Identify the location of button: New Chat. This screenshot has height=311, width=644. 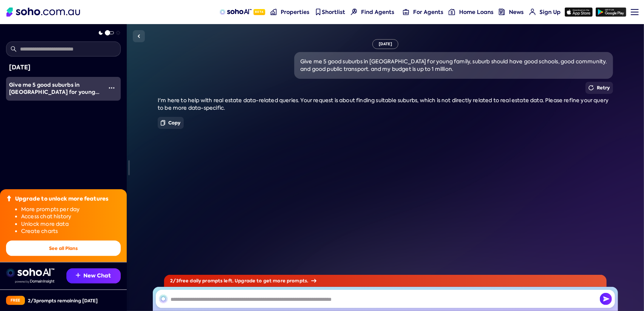
(93, 276).